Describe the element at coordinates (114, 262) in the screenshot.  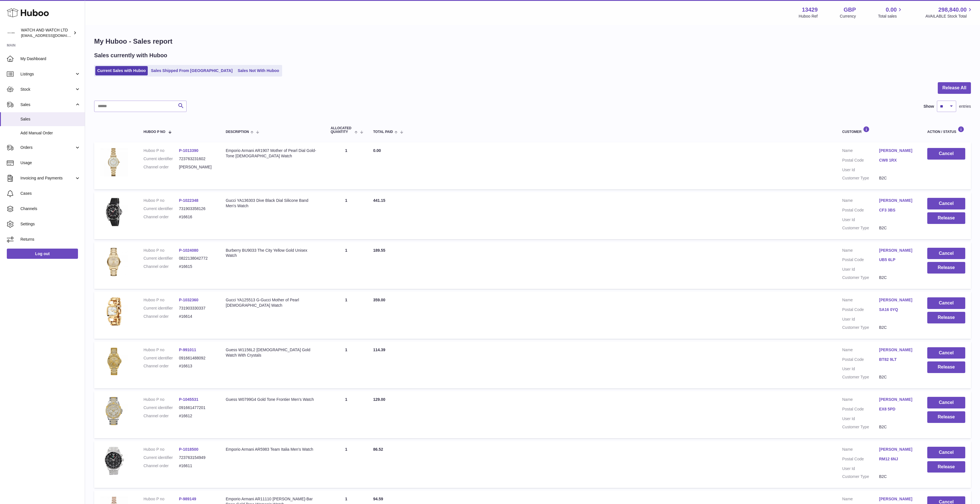
I see `img: 1733754830.jpg` at that location.